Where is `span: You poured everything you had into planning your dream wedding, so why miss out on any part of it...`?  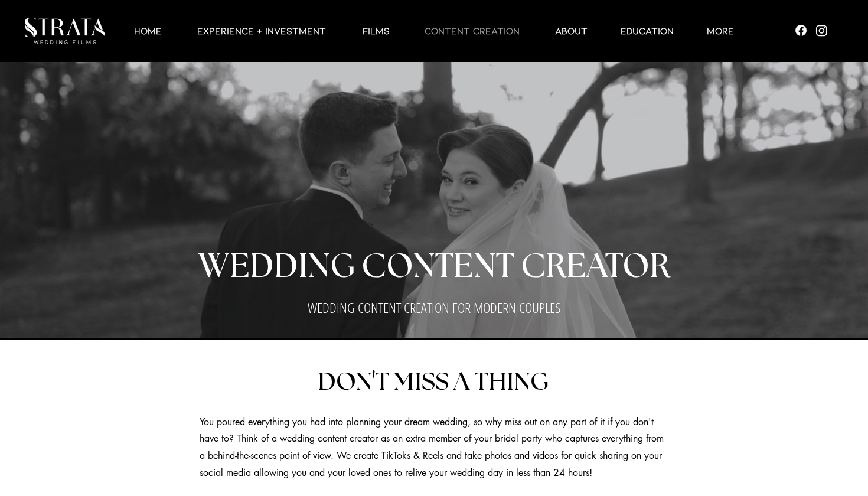
span: You poured everything you had into planning your dream wedding, so why miss out on any part of it... is located at coordinates (431, 447).